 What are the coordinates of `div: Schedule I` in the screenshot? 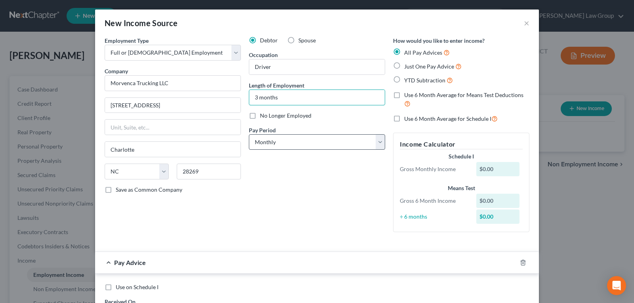 It's located at (461, 157).